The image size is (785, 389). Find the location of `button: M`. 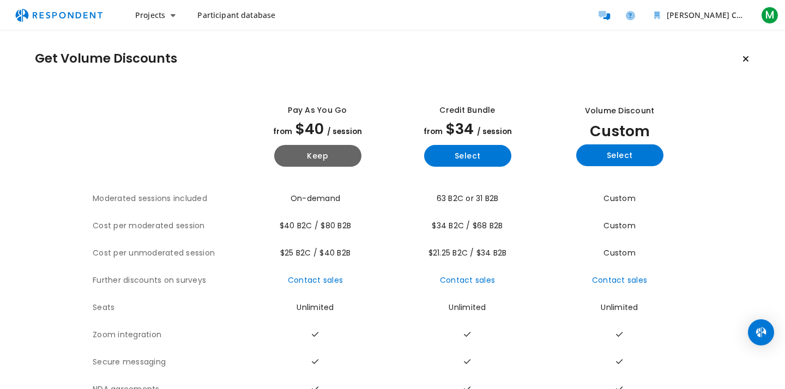

button: M is located at coordinates (770, 15).